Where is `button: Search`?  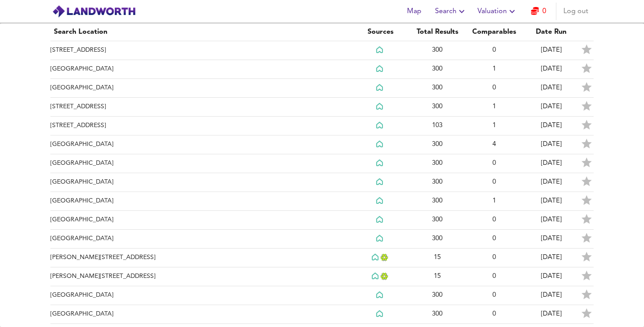 button: Search is located at coordinates (451, 12).